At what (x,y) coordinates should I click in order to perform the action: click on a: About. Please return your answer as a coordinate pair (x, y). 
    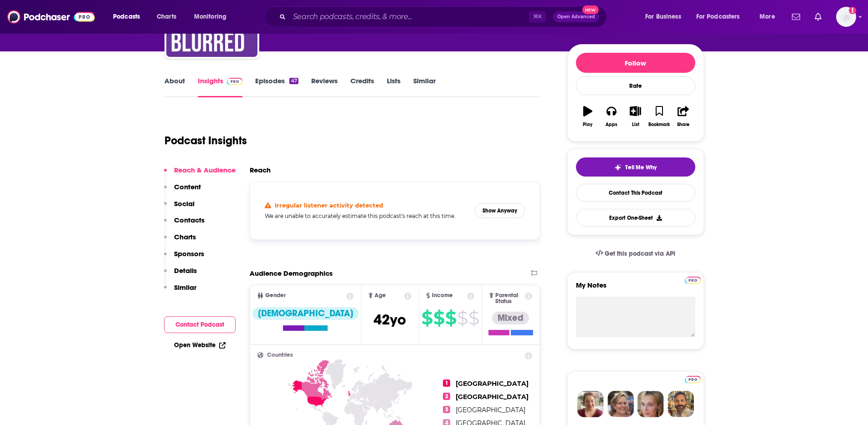
    Looking at the image, I should click on (175, 87).